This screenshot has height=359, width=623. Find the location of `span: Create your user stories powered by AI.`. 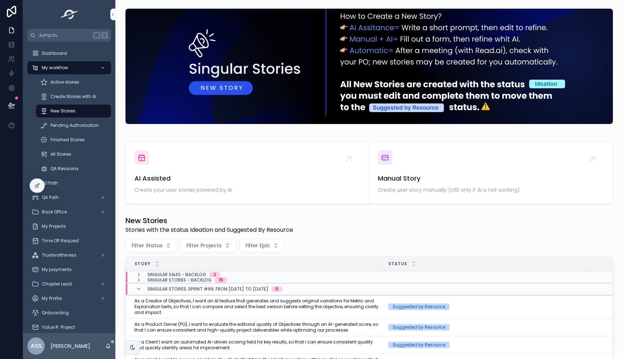

span: Create your user stories powered by AI. is located at coordinates (247, 190).